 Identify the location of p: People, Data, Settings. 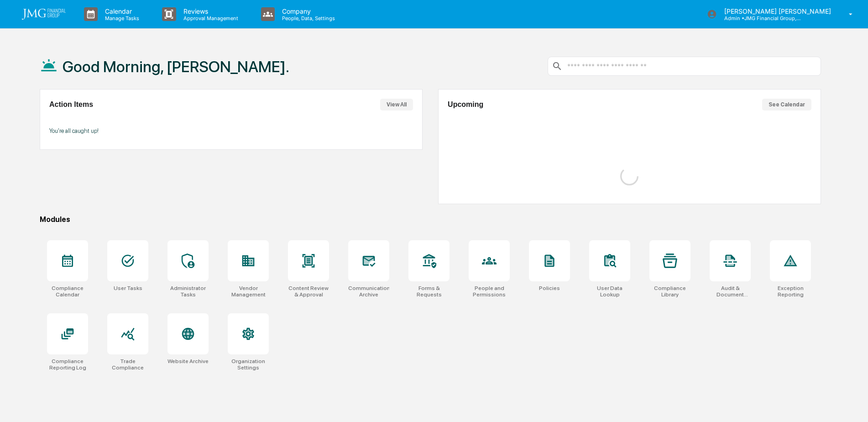
(307, 19).